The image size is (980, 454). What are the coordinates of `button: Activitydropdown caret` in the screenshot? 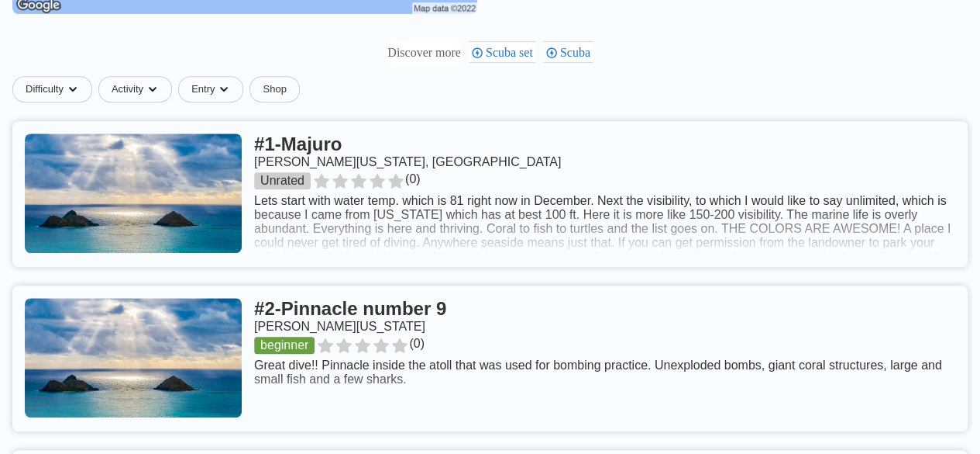 It's located at (138, 89).